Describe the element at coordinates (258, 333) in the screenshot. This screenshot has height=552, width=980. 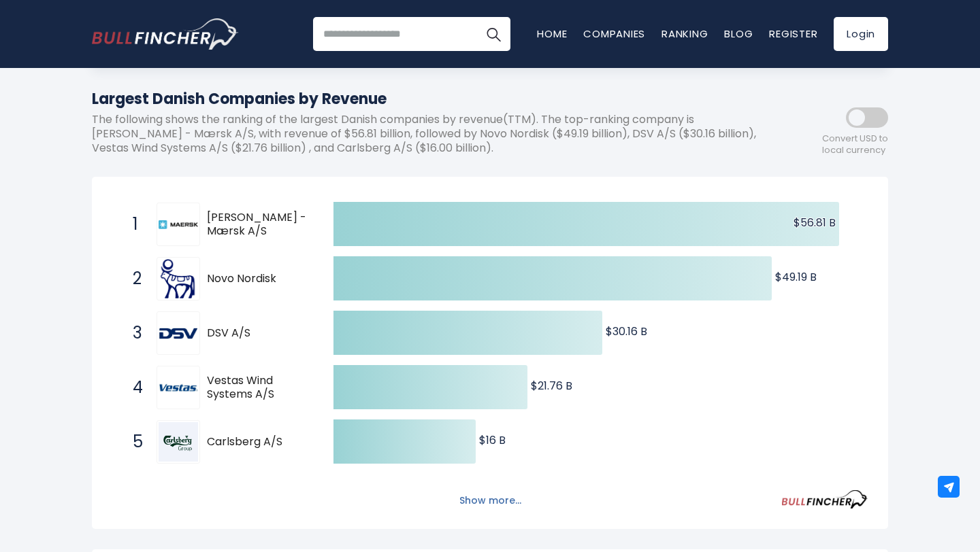
I see `span: DSV A/S` at that location.